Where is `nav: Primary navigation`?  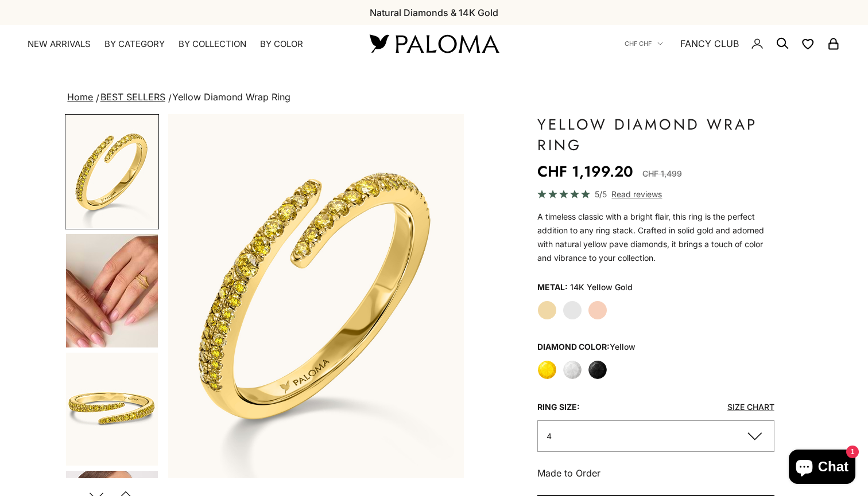
nav: Primary navigation is located at coordinates (185, 44).